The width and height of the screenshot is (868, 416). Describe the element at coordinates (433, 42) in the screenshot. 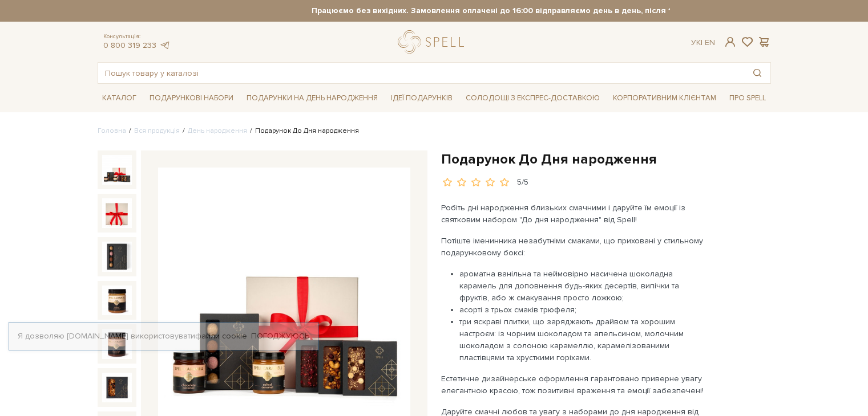

I see `a: logo` at that location.